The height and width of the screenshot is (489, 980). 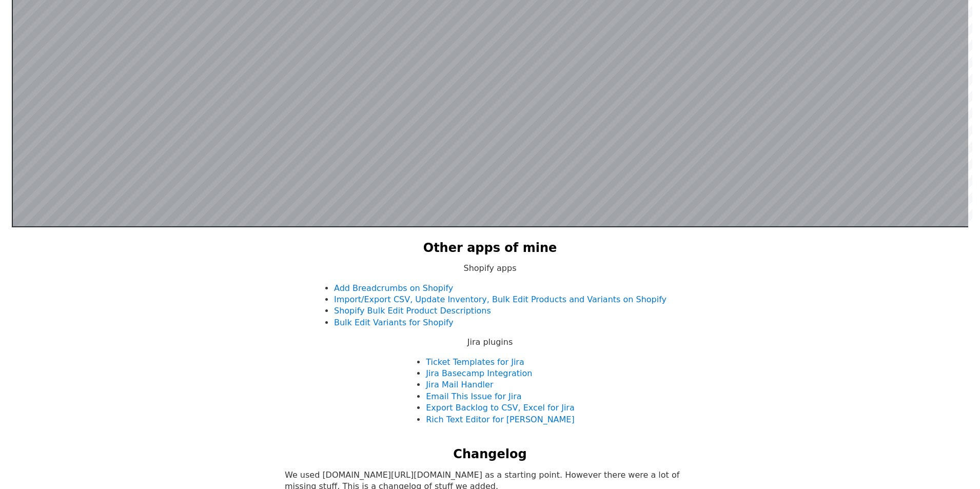 I want to click on a: Import/Export CSV, Update Inventory, Bulk Edit Products and Variants on Shopify, so click(x=501, y=300).